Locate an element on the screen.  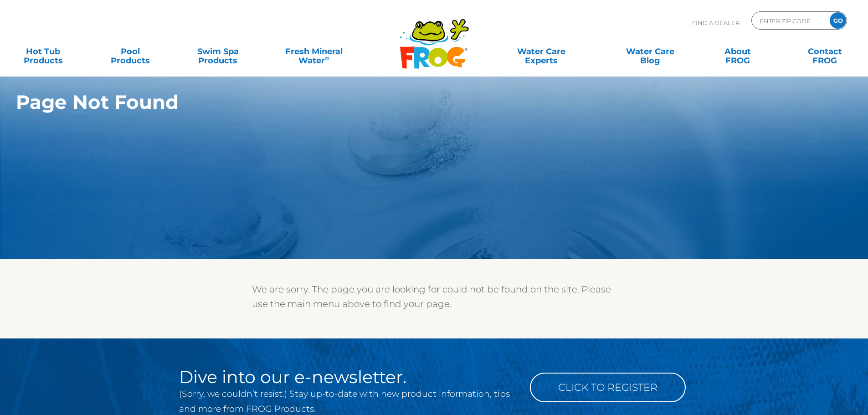
h2: Dive into our e-newsletter. is located at coordinates (347, 377).